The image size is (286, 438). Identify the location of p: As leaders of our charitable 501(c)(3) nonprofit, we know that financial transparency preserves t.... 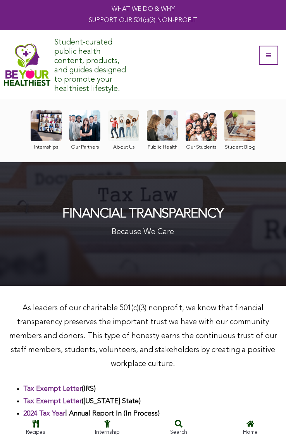
(143, 336).